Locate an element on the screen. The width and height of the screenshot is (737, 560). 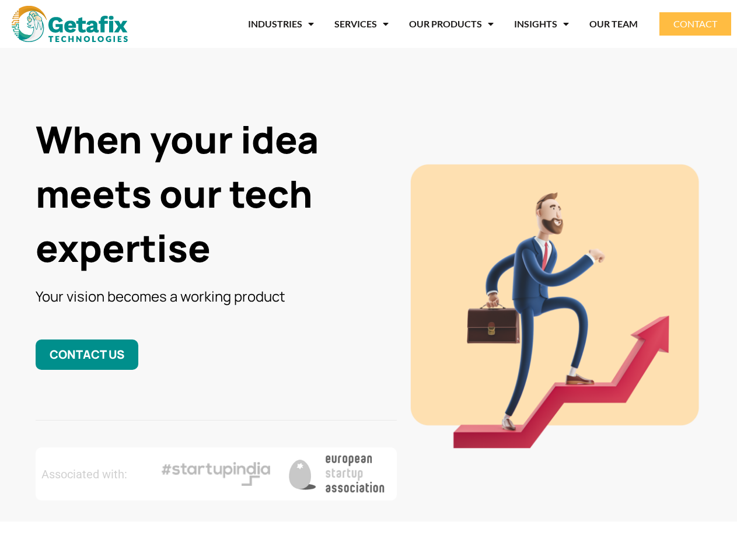
nav: Menu is located at coordinates (392, 24).